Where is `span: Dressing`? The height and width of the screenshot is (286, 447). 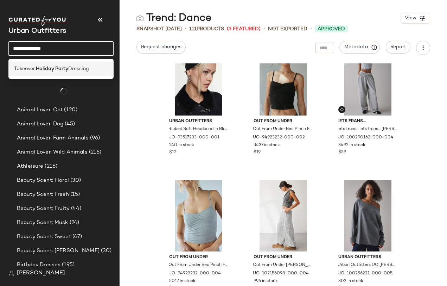
span: Dressing is located at coordinates (78, 69).